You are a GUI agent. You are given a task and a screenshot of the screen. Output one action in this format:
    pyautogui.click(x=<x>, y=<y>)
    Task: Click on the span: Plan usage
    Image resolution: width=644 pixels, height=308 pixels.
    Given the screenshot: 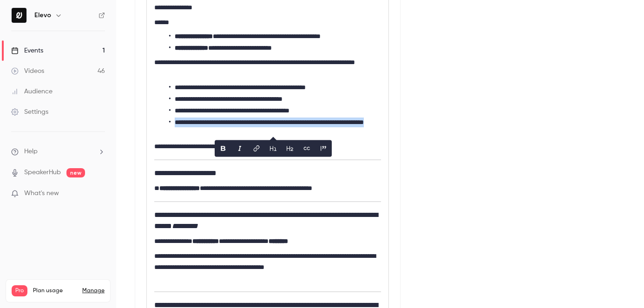 What is the action you would take?
    pyautogui.click(x=55, y=291)
    